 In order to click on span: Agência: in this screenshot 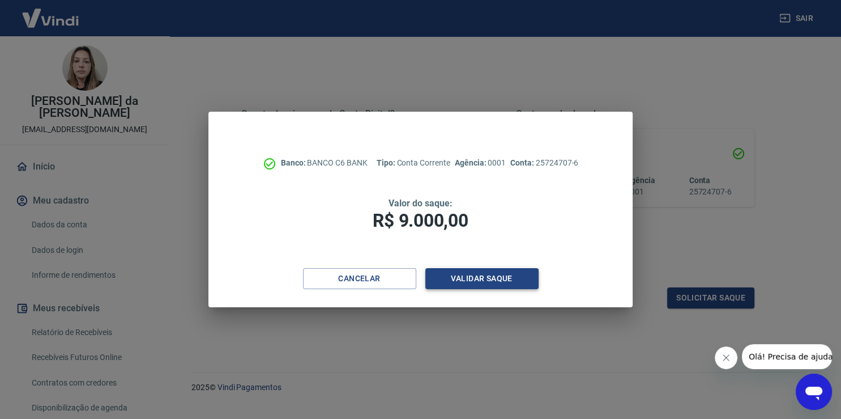, I will do `click(471, 163)`.